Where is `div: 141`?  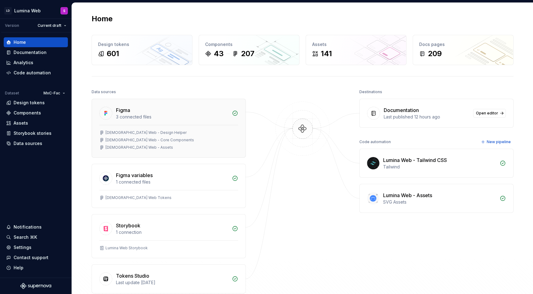
div: 141 is located at coordinates (326, 54).